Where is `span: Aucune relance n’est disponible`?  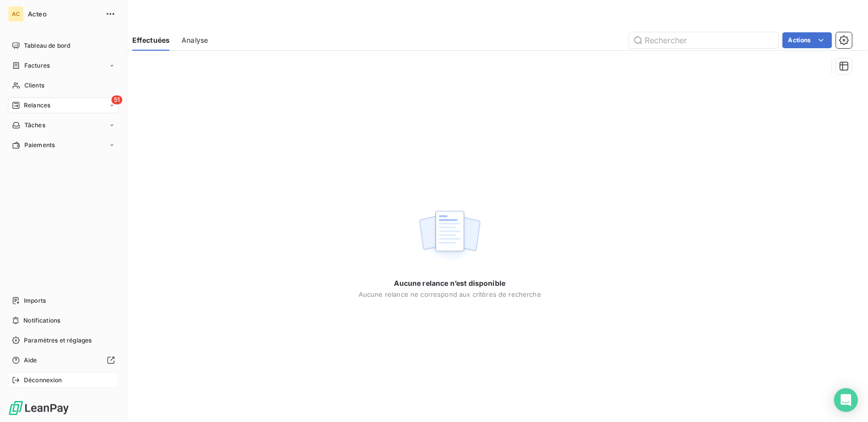 span: Aucune relance n’est disponible is located at coordinates (450, 283).